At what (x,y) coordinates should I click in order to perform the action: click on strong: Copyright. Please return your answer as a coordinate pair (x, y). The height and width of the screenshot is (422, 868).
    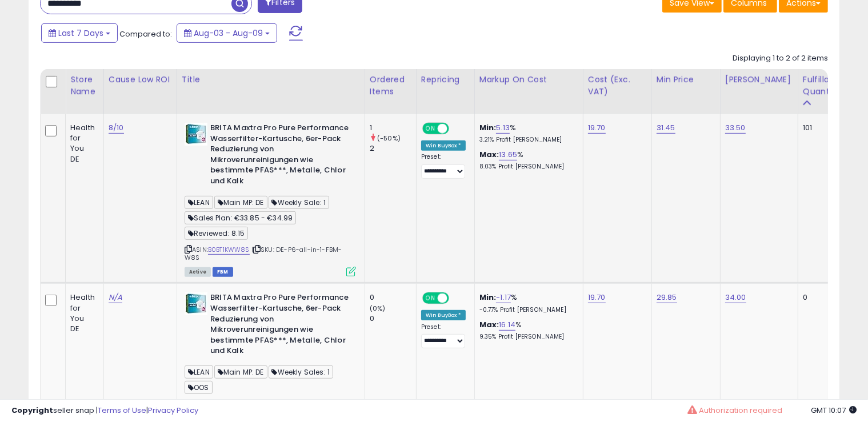
    Looking at the image, I should click on (32, 410).